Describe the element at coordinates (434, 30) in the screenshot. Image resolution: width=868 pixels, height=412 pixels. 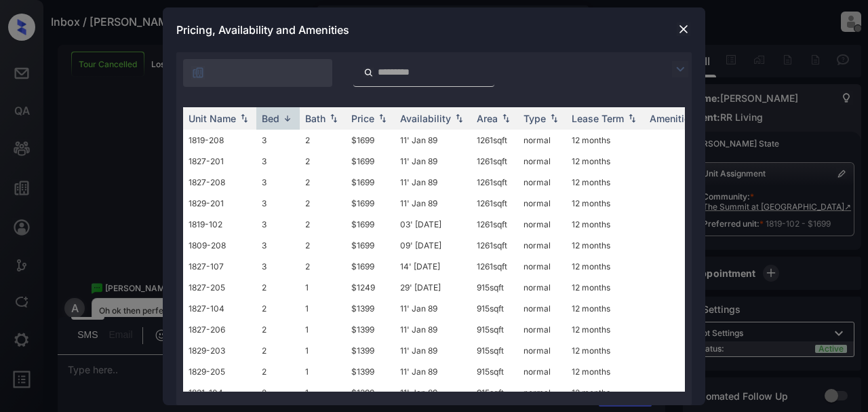
I see `div: Pricing, Availability and Amenities` at that location.